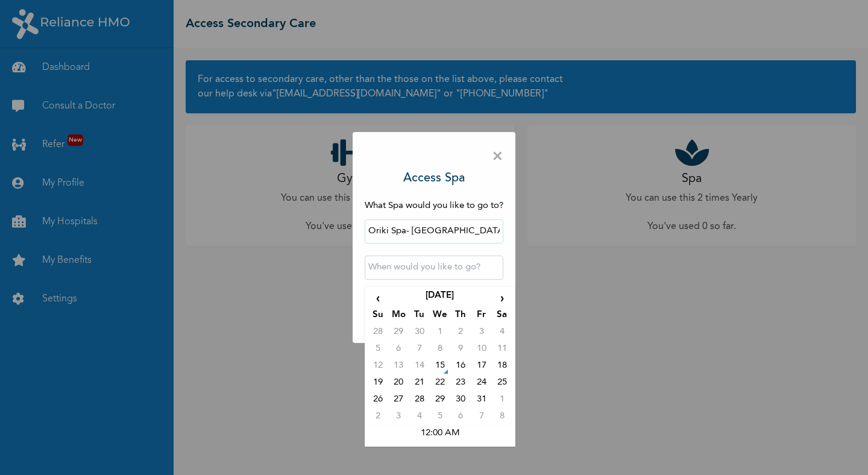 The width and height of the screenshot is (868, 475). I want to click on th: Fr, so click(481, 317).